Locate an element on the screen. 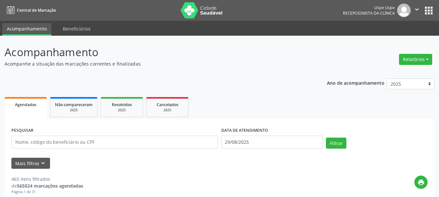 Image resolution: width=439 pixels, height=197 pixels. span: Resolvidos is located at coordinates (122, 105).